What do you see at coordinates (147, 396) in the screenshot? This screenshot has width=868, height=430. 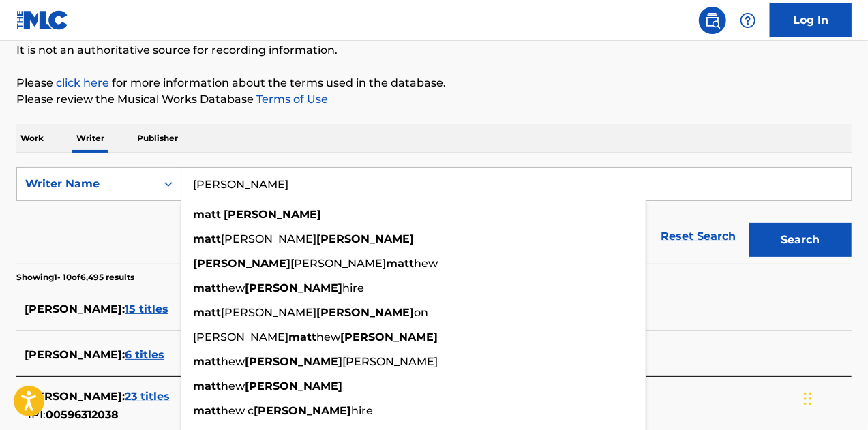 I see `span: 23 titles` at bounding box center [147, 396].